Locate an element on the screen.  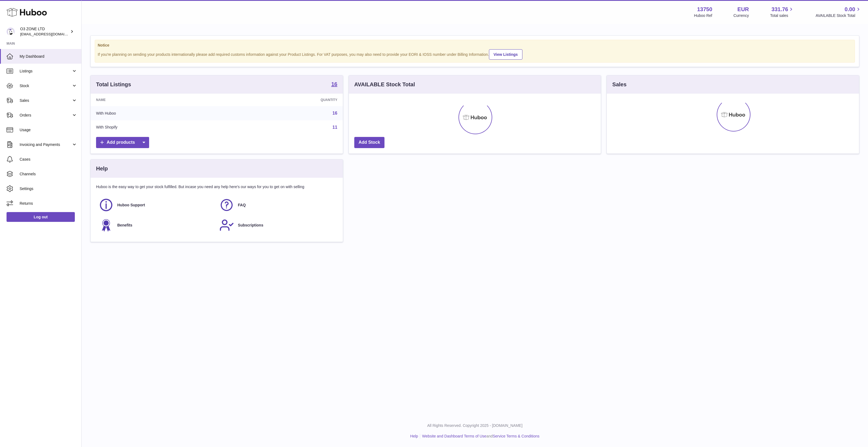
span: Invoicing and Payments is located at coordinates (45, 145).